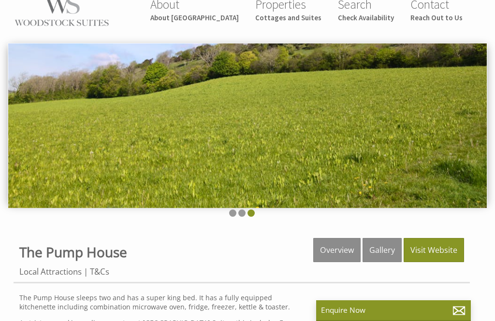 The height and width of the screenshot is (321, 495). I want to click on a: Visit Website, so click(434, 250).